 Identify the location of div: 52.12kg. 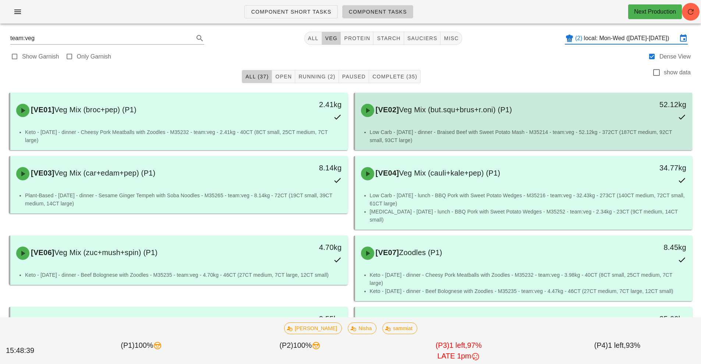
(649, 105).